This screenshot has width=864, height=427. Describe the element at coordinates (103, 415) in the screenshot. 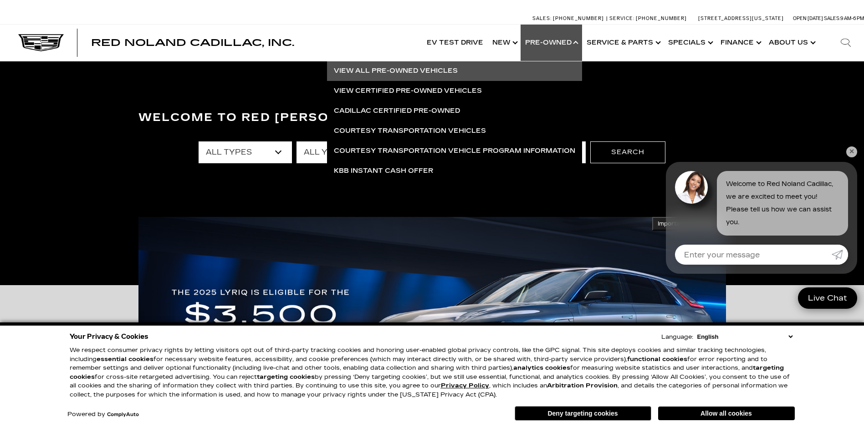

I see `div: Powered by` at that location.